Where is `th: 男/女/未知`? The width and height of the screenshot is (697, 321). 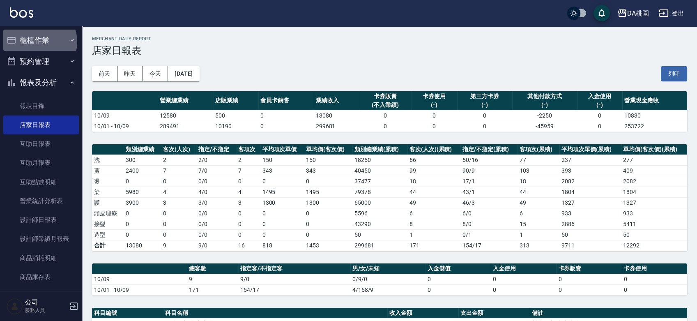
th: 男/女/未知 is located at coordinates (388, 269).